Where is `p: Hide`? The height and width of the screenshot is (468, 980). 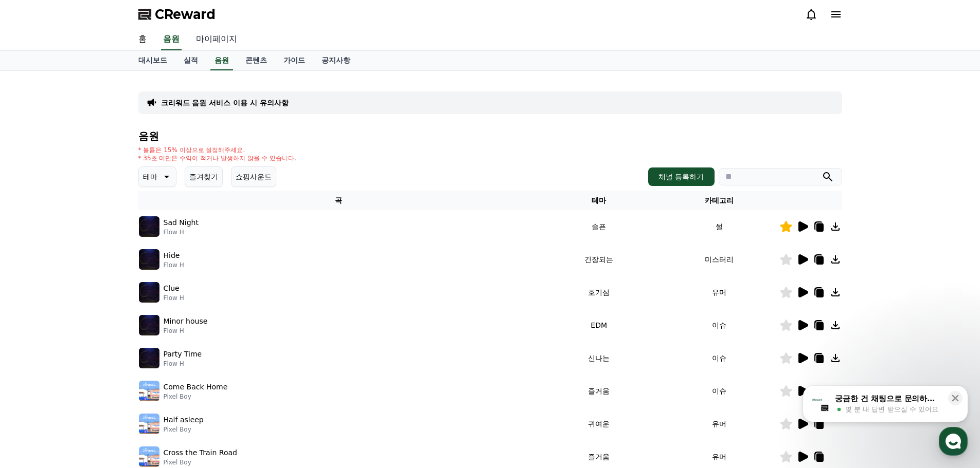 p: Hide is located at coordinates (172, 255).